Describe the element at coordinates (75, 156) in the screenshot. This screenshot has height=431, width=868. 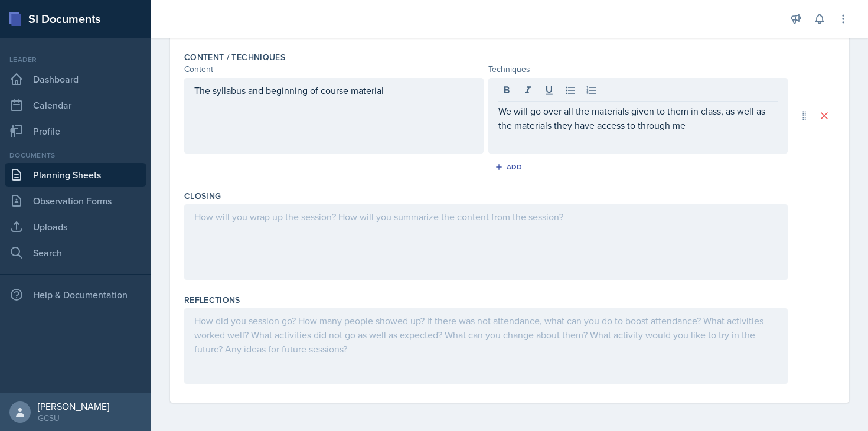
I see `div: Documents` at that location.